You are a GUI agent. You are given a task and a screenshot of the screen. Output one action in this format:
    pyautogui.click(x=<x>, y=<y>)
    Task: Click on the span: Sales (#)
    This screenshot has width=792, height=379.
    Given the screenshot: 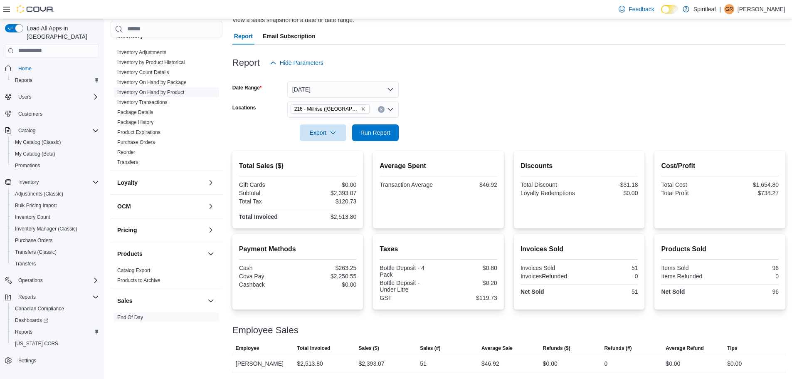 What is the action you would take?
    pyautogui.click(x=430, y=348)
    